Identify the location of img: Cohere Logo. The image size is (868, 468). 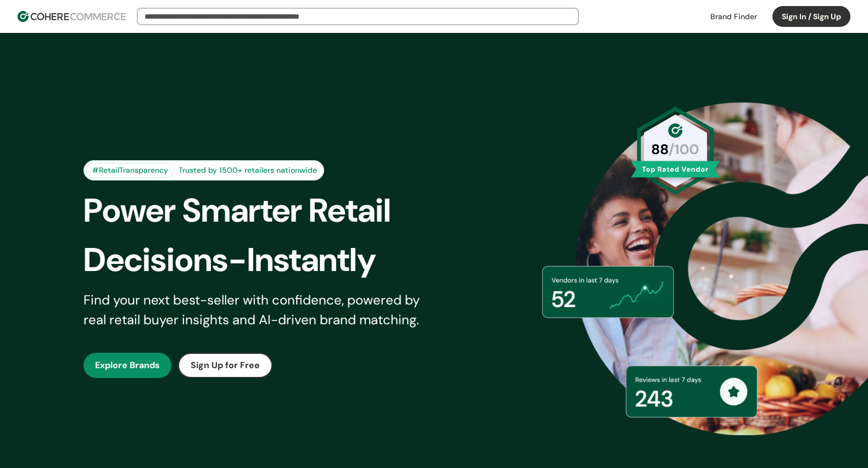
(71, 16).